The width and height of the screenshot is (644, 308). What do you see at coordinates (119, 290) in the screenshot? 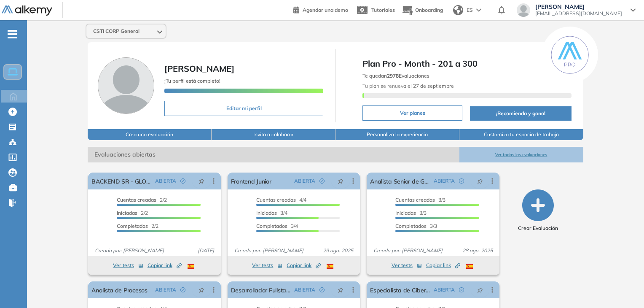
I see `a: Analista de Procesos` at bounding box center [119, 290].